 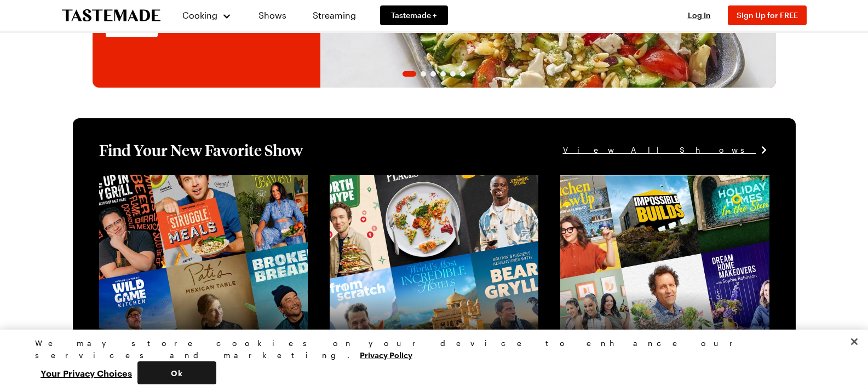 I want to click on span: Tastemade +, so click(x=414, y=15).